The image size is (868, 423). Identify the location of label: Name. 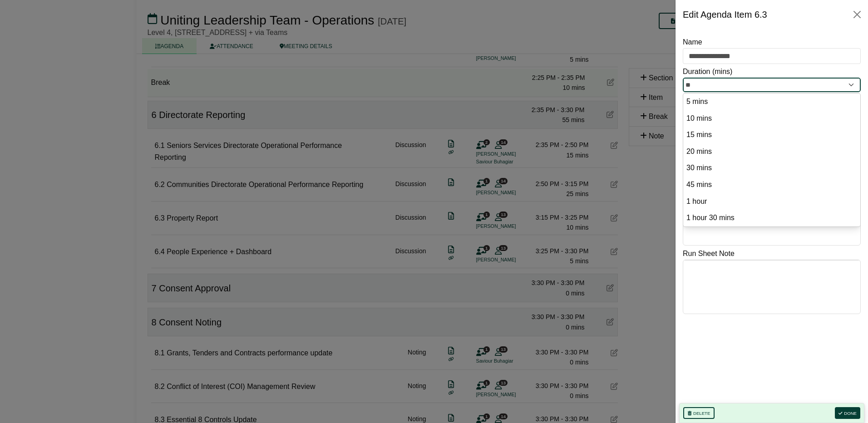
(692, 42).